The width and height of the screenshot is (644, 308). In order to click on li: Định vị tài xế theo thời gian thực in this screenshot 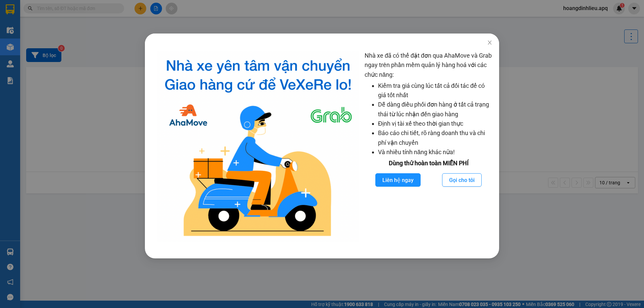, I will do `click(435, 124)`.